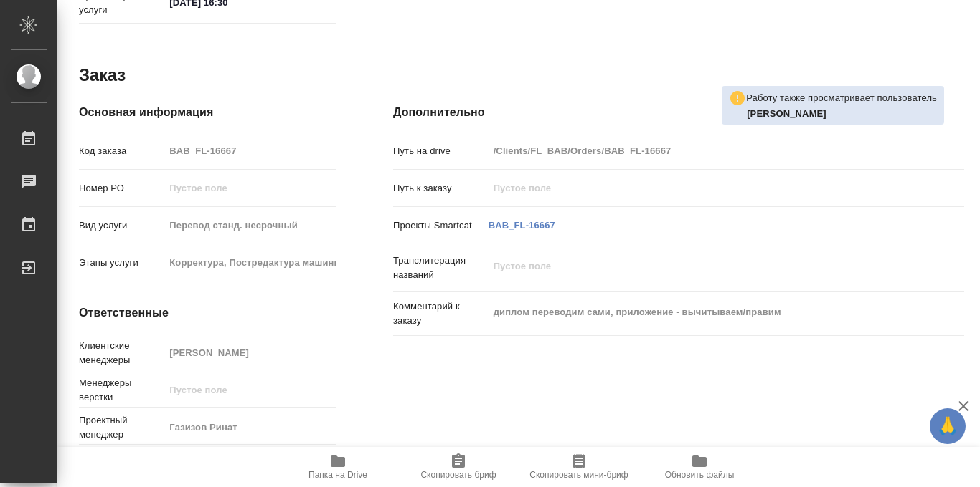  What do you see at coordinates (699, 475) in the screenshot?
I see `span: Обновить файлы` at bounding box center [699, 475].